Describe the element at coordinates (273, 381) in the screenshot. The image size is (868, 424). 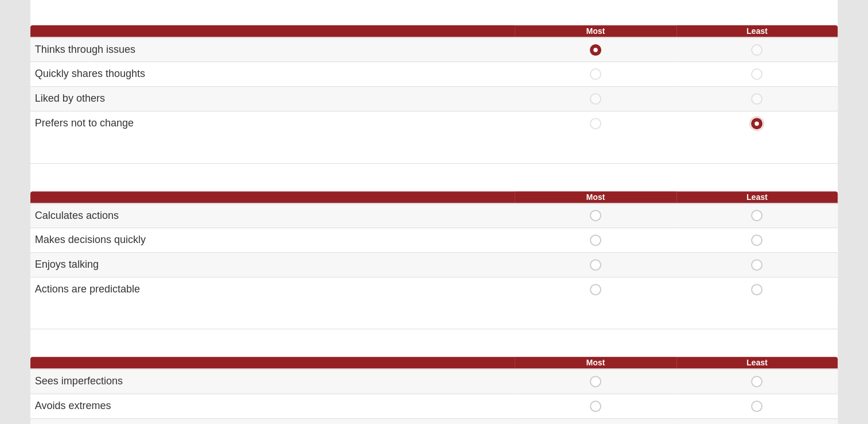
I see `td: Sees imperfections` at that location.